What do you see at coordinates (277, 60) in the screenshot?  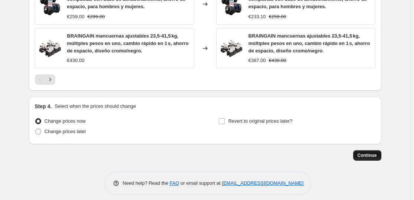 I see `strike: €430.00` at bounding box center [277, 60].